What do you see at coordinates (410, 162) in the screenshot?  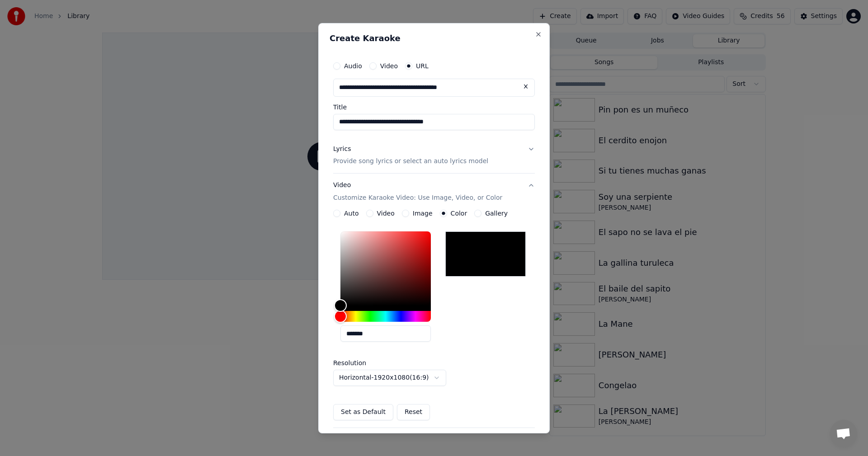 I see `p: Provide song lyrics or select an auto lyrics model` at bounding box center [410, 162].